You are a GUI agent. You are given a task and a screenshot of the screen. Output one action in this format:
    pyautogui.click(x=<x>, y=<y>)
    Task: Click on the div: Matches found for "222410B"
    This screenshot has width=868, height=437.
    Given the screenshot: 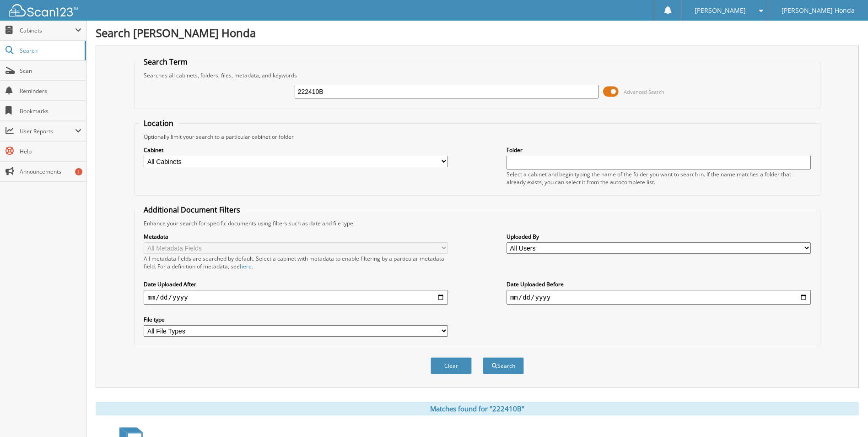 What is the action you would take?
    pyautogui.click(x=477, y=409)
    